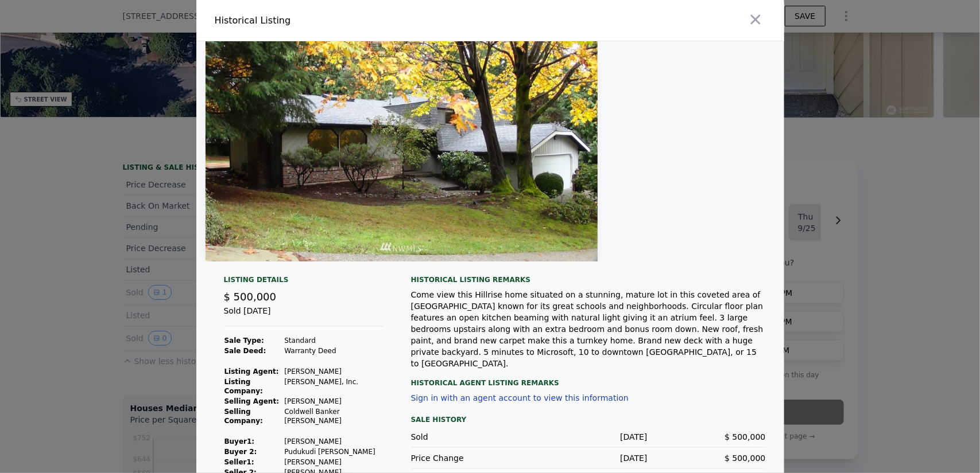 This screenshot has width=980, height=473. Describe the element at coordinates (252, 401) in the screenshot. I see `strong: Selling Agent:` at that location.